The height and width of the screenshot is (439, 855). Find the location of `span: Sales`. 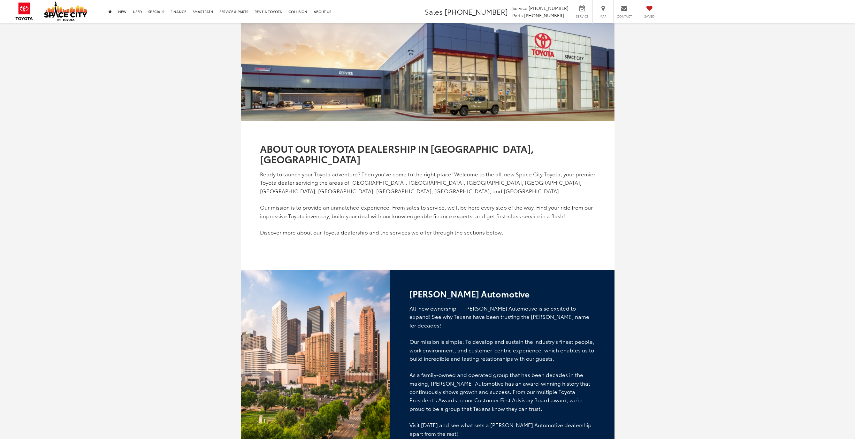

span: Sales is located at coordinates (434, 11).